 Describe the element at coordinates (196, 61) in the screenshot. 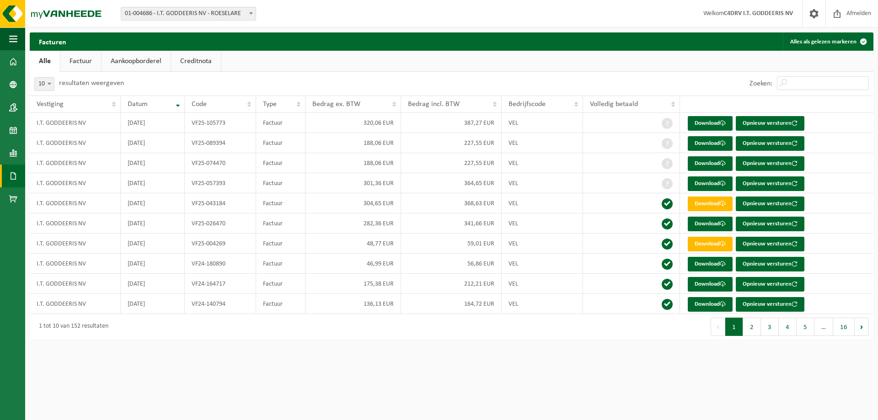

I see `a: Creditnota` at that location.